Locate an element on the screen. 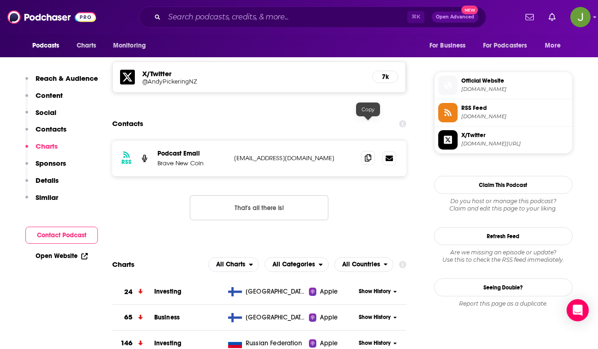 The width and height of the screenshot is (598, 349). span: More is located at coordinates (552, 46).